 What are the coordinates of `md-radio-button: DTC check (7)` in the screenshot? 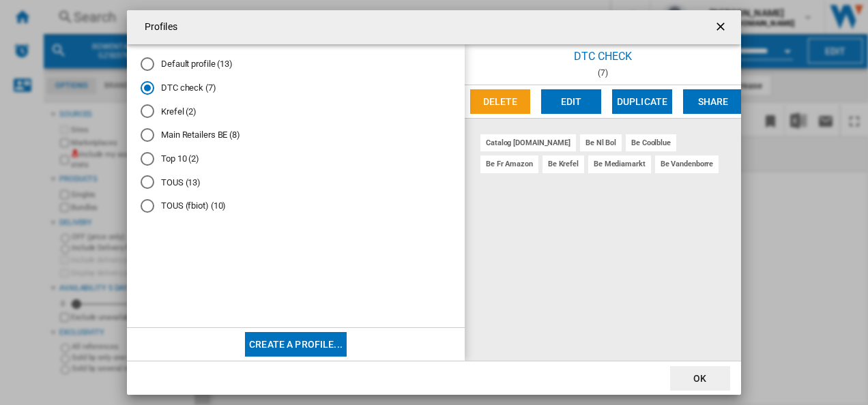 It's located at (295, 88).